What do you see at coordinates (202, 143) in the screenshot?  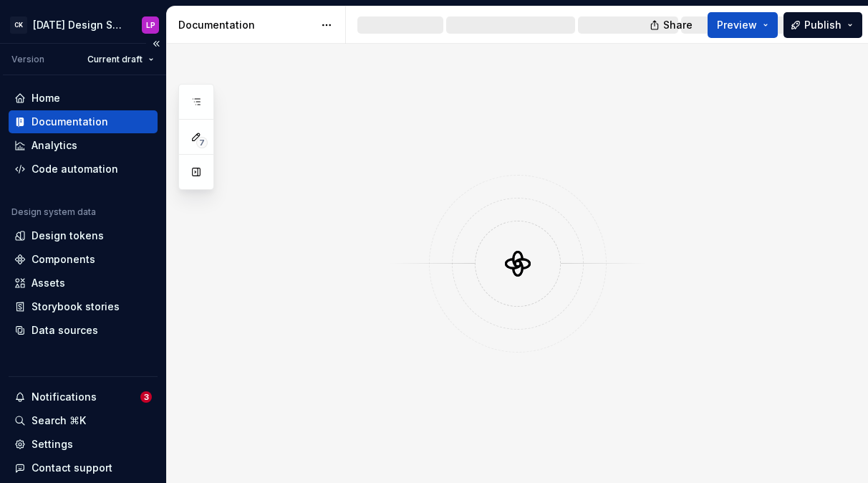 I see `span: 7` at bounding box center [202, 143].